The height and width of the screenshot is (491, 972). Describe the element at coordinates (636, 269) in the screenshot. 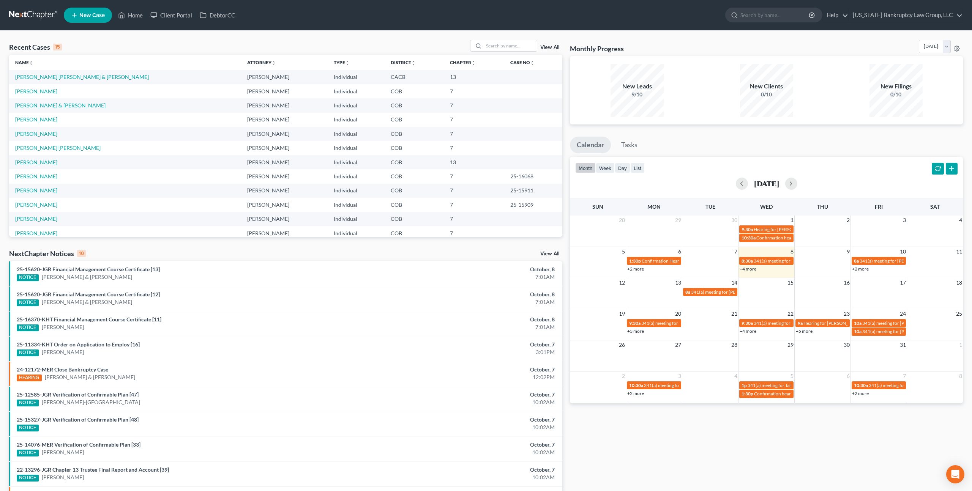

I see `a: +2 more` at that location.